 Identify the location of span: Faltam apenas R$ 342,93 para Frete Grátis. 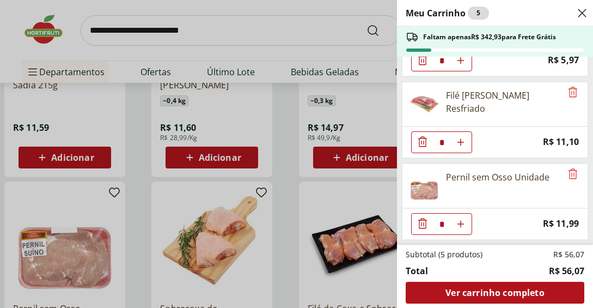
(489, 37).